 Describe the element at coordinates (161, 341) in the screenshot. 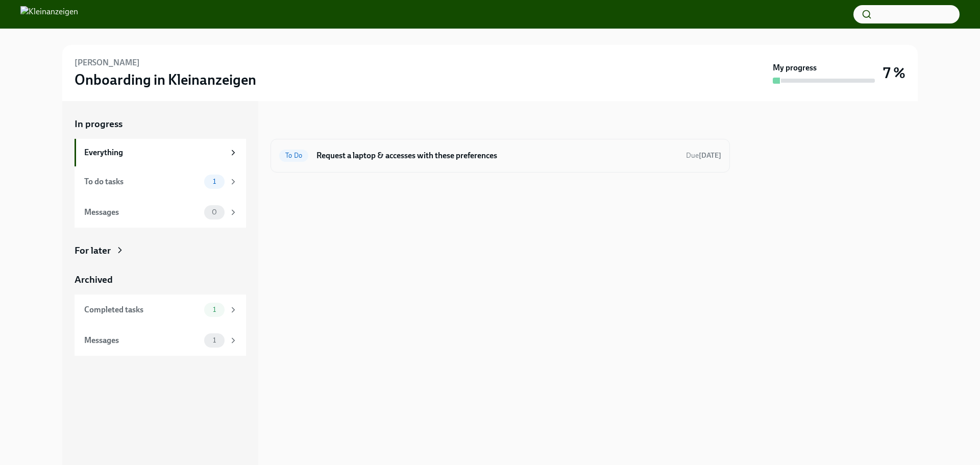

I see `a: Messages1` at that location.